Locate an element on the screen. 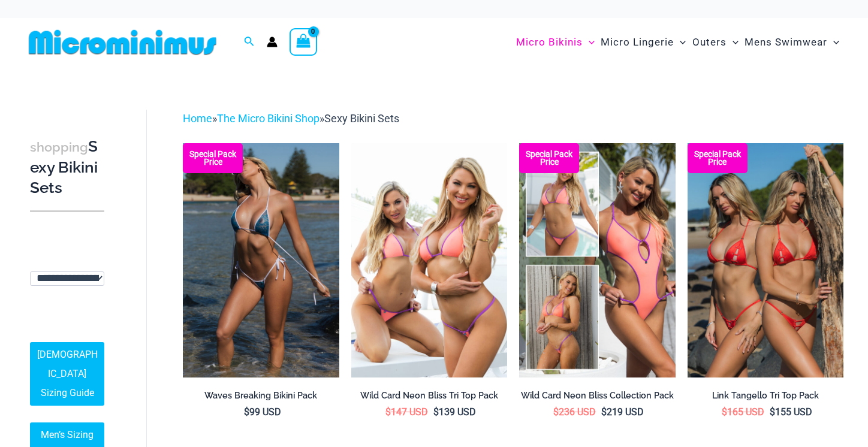 This screenshot has width=868, height=447. a: Search icon link is located at coordinates (249, 42).